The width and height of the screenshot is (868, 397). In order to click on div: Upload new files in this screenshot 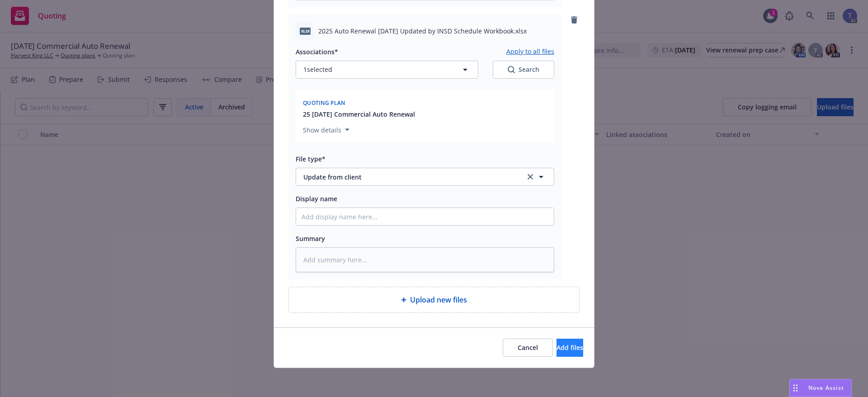, I will do `click(434, 300)`.